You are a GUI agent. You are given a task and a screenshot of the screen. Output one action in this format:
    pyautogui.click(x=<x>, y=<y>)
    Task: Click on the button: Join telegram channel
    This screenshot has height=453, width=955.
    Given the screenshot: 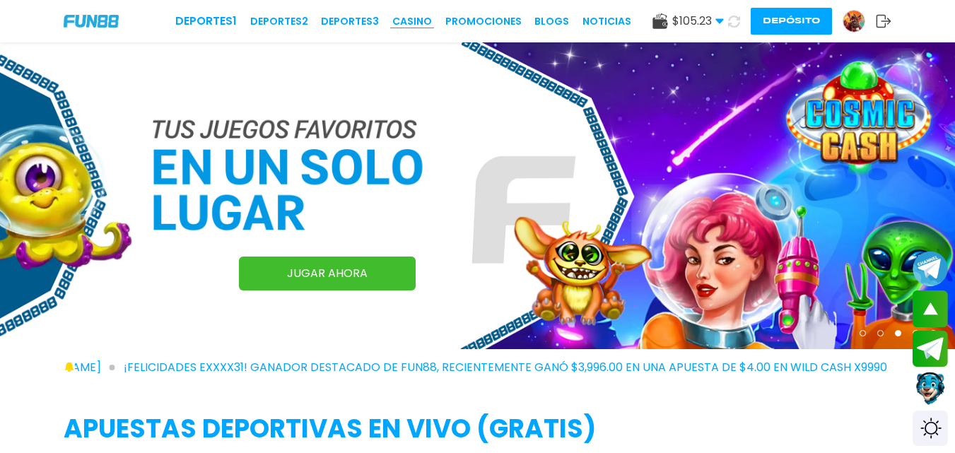 What is the action you would take?
    pyautogui.click(x=930, y=268)
    